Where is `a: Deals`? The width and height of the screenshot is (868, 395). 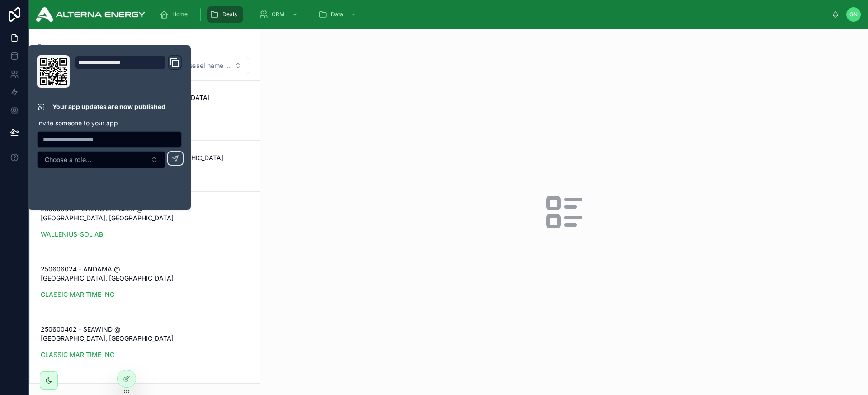 a: Deals is located at coordinates (225, 15).